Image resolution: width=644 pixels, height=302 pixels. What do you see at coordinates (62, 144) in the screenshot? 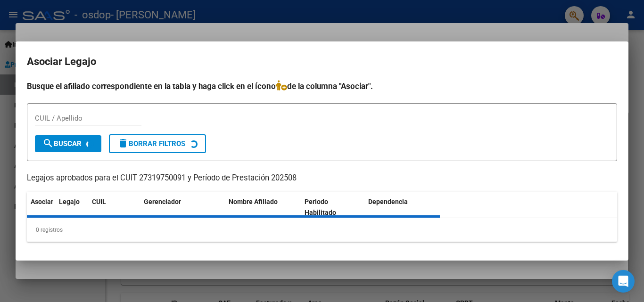
I see `span: Buscar` at bounding box center [62, 144].